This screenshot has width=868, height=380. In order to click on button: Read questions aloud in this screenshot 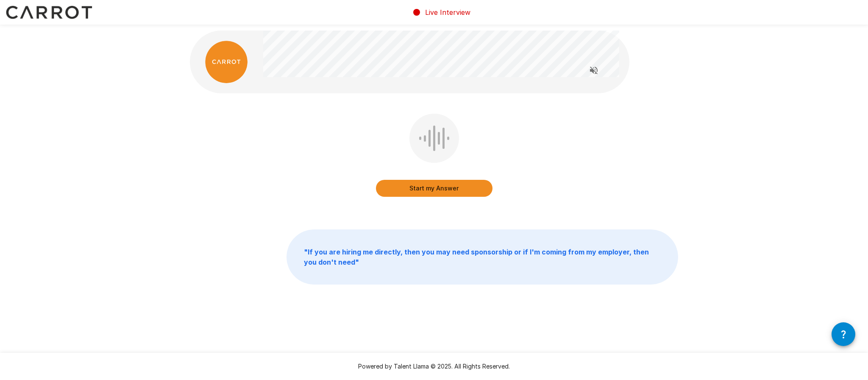, I will do `click(594, 71)`.